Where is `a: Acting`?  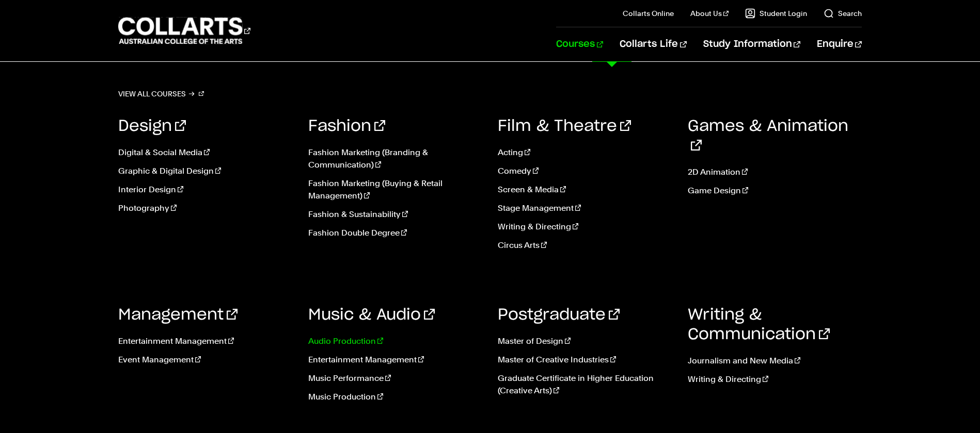
a: Acting is located at coordinates (584, 152).